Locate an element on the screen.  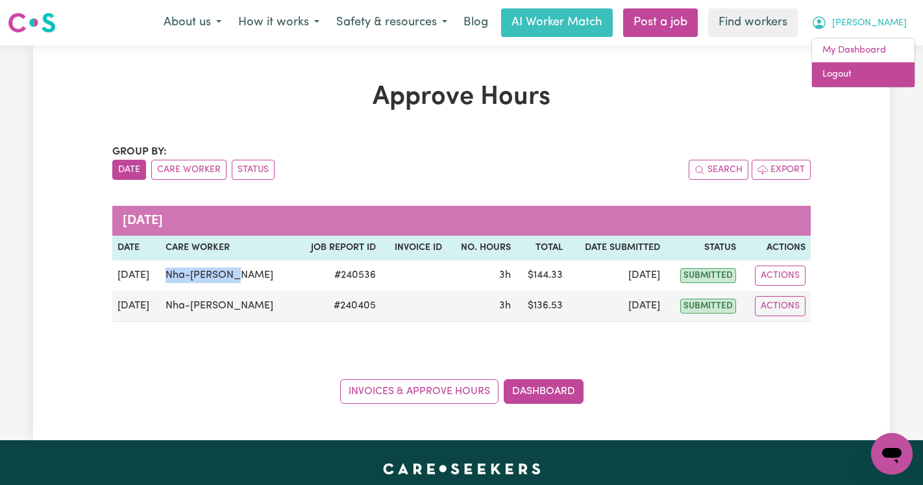
th: Date is located at coordinates (136, 248).